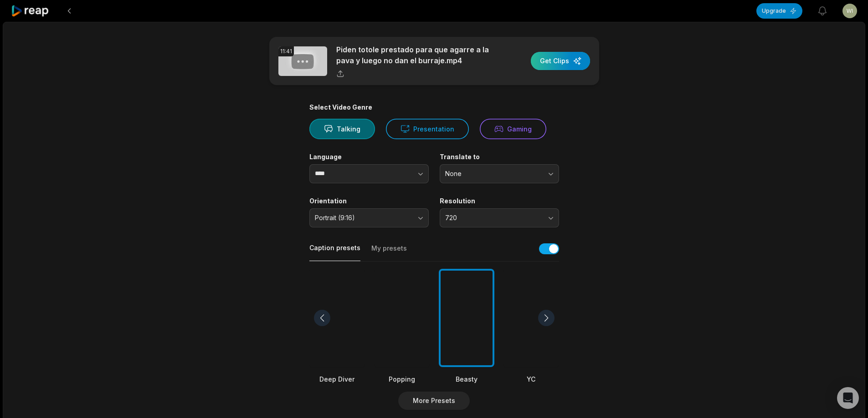 This screenshot has height=418, width=868. Describe the element at coordinates (513, 129) in the screenshot. I see `button: Gaming` at that location.